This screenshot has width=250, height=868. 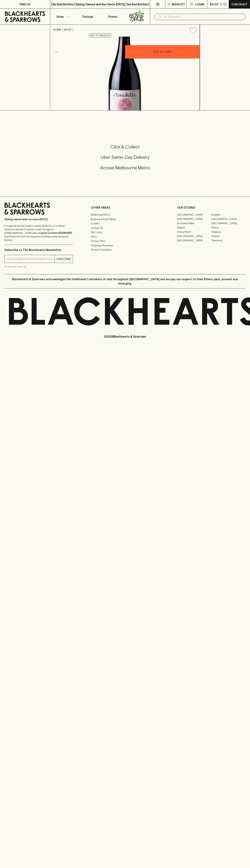 I want to click on p: Stores, so click(x=113, y=17).